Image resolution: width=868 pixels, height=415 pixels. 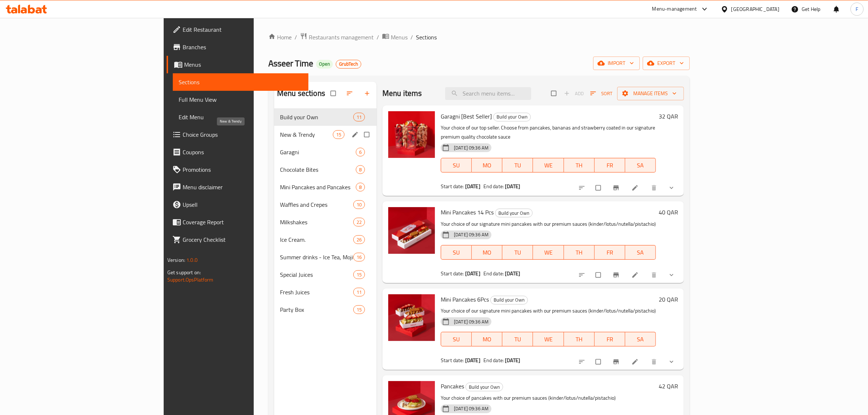 What do you see at coordinates (655, 361) in the screenshot?
I see `button: delete` at bounding box center [655, 361].